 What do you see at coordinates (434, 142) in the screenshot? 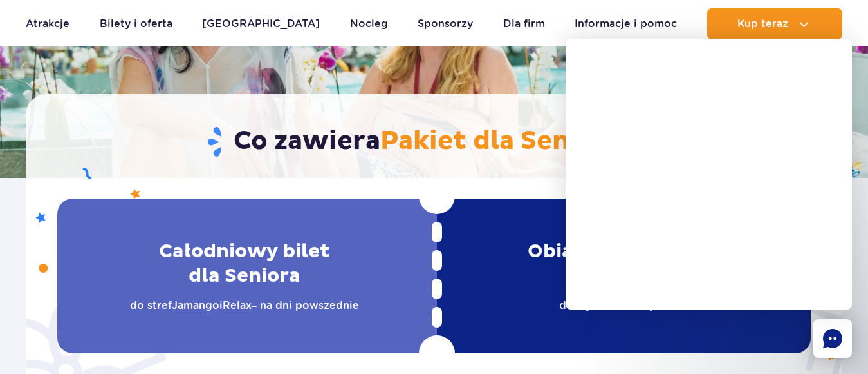
I see `h1: Co zawiera` at bounding box center [434, 142].